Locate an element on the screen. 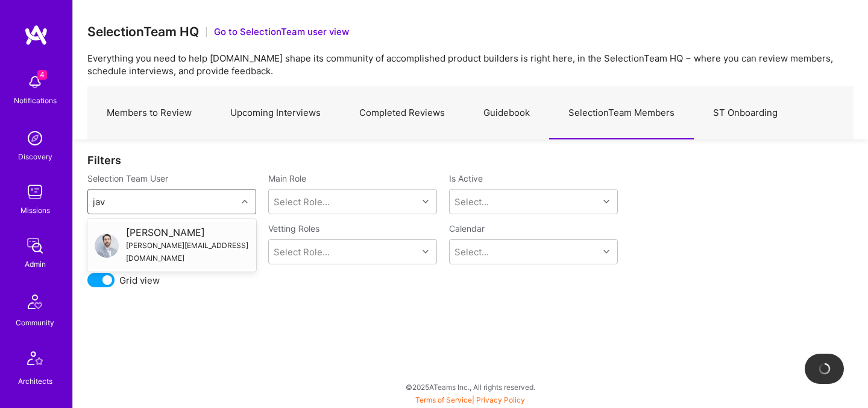  a: Completed Reviews is located at coordinates (402, 113).